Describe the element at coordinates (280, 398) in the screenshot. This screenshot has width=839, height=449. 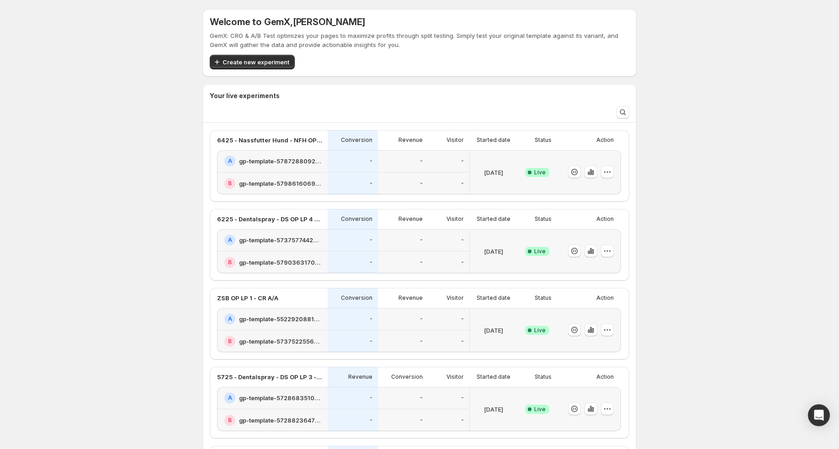
I see `h2: gp-template-572868351043306368` at that location.